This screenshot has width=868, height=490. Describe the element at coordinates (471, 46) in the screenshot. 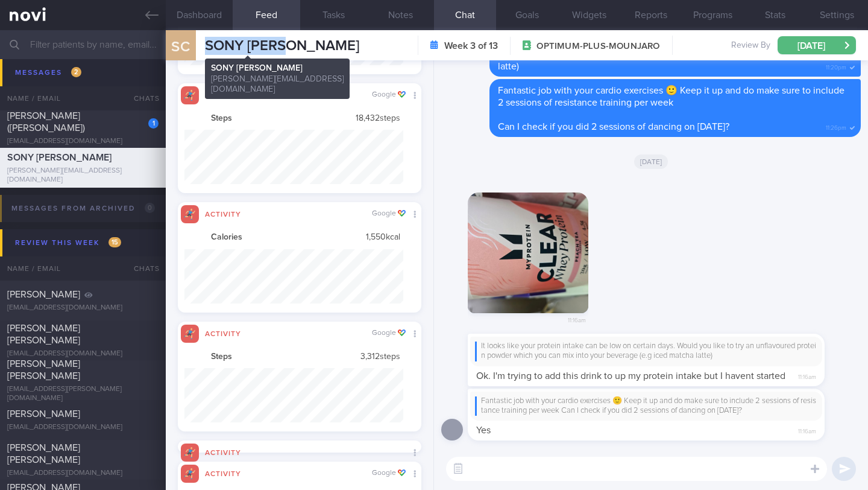

I see `strong: Week 3 of 13` at that location.